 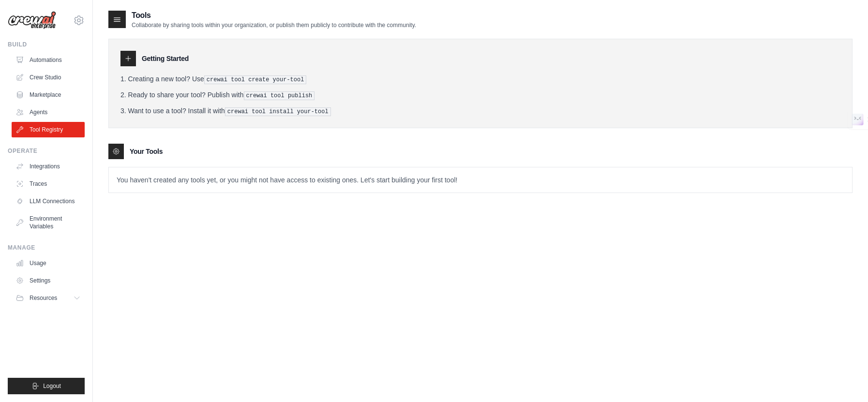 What do you see at coordinates (48, 77) in the screenshot?
I see `a: Crew Studio` at bounding box center [48, 77].